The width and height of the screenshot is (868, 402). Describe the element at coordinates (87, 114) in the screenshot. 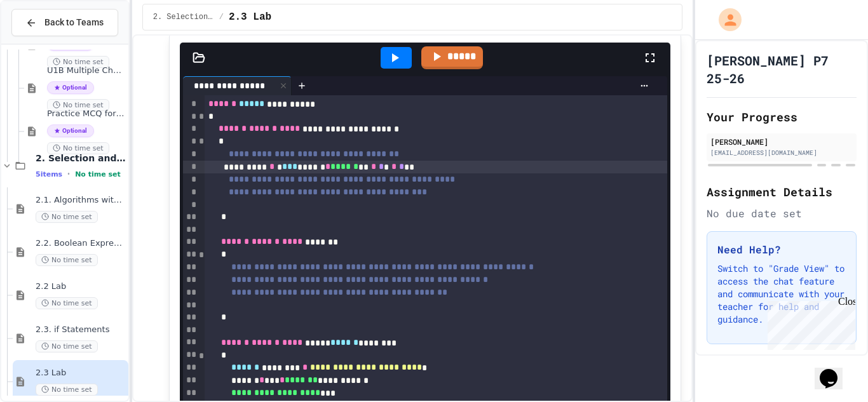

I see `span: Practice MCQ for Objects (1.12-1.14)` at that location.